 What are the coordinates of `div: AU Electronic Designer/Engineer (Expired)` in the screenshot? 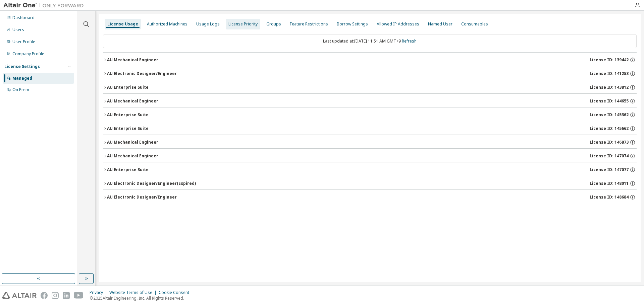 It's located at (151, 184).